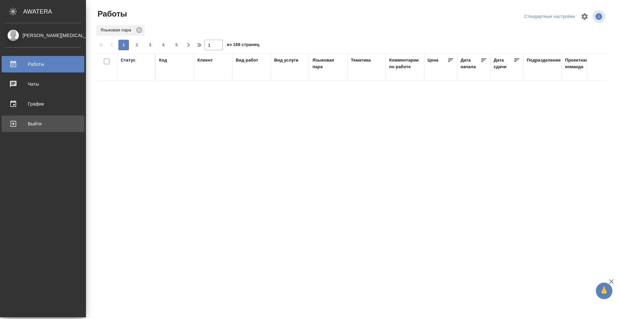 The height and width of the screenshot is (319, 619). I want to click on div: Выйти, so click(43, 124).